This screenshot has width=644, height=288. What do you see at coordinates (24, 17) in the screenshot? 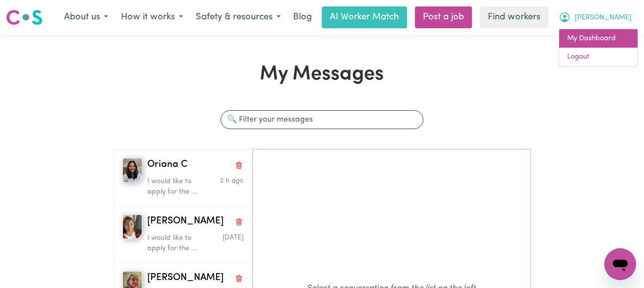
I see `a: Careseekers logo` at bounding box center [24, 17].